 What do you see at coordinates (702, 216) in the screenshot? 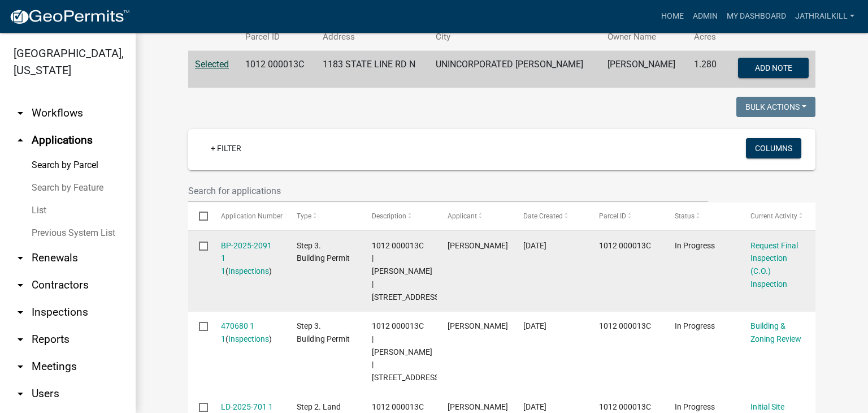
I see `datatable-header-cell: Status` at bounding box center [702, 216].